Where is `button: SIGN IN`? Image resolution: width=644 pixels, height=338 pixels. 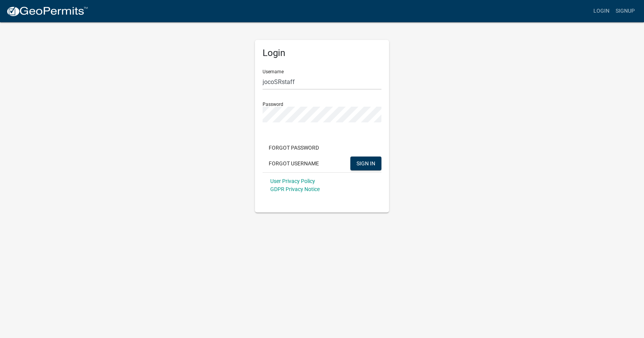 button: SIGN IN is located at coordinates (366, 164).